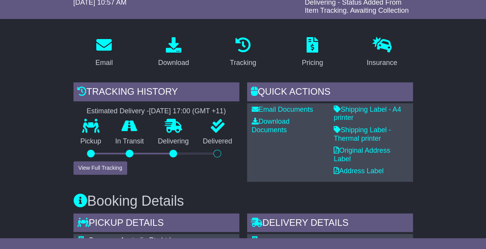 The image size is (486, 249). I want to click on div: Estimated Delivery -, so click(156, 111).